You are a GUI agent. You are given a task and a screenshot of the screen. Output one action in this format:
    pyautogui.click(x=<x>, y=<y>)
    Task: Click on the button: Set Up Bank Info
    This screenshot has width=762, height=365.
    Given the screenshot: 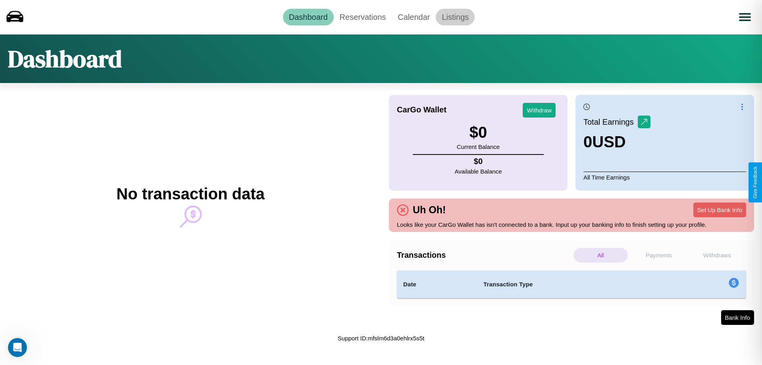 What is the action you would take?
    pyautogui.click(x=719, y=209)
    